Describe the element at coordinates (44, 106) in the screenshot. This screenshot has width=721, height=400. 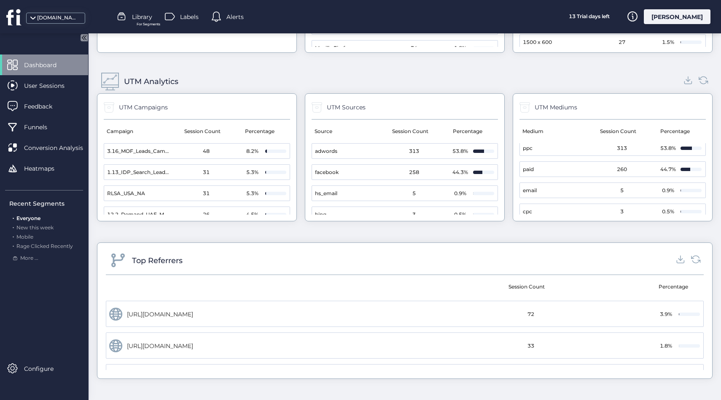
I see `span: Feedback` at that location.